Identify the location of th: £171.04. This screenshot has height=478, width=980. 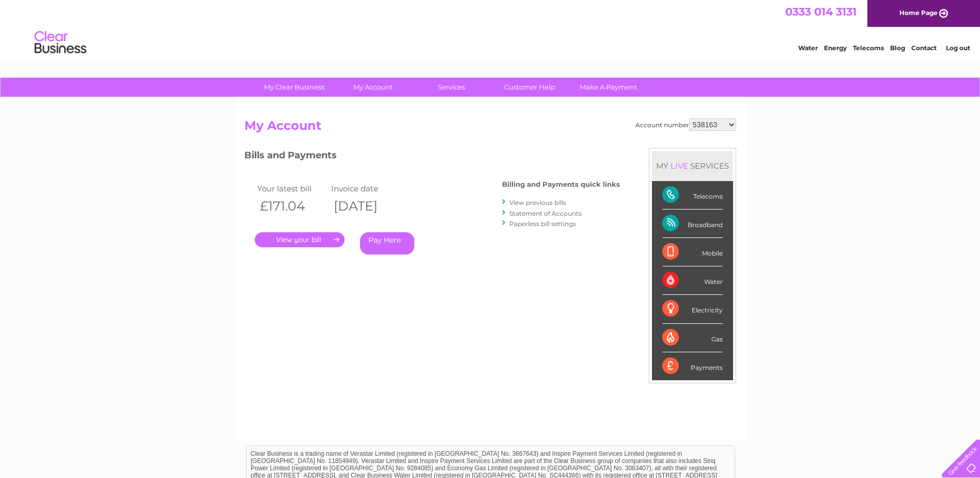
(292, 206).